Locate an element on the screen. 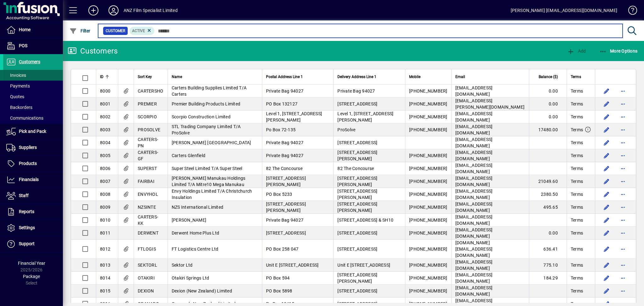 Image resolution: width=644 pixels, height=306 pixels. span: Active is located at coordinates (138, 31).